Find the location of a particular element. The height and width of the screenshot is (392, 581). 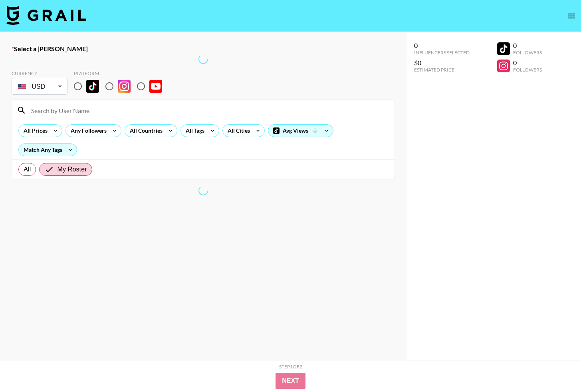

span: All is located at coordinates (27, 169).